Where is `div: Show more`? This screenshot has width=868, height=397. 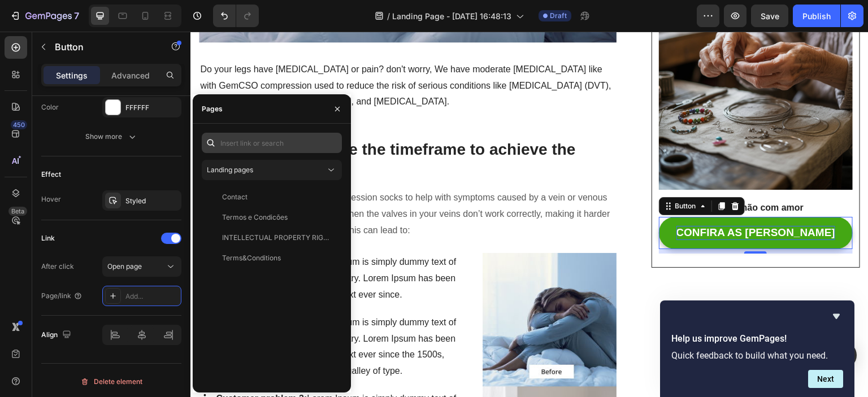
div: Show more is located at coordinates (111, 137).